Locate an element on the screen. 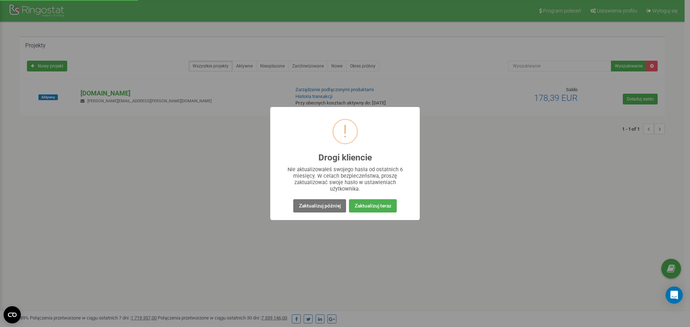 The image size is (690, 327). h2: Drogi kliencie is located at coordinates (345, 158).